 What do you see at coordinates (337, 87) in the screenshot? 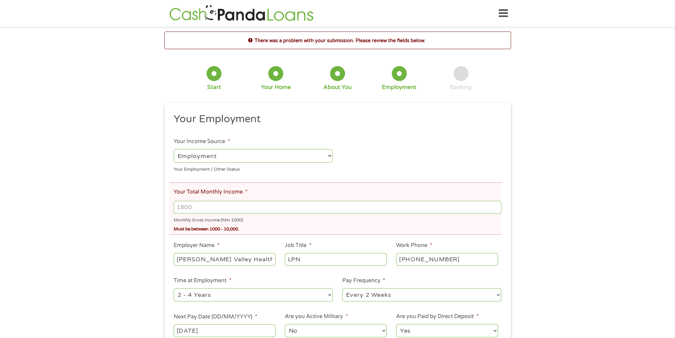
I see `div: About You` at bounding box center [337, 87].